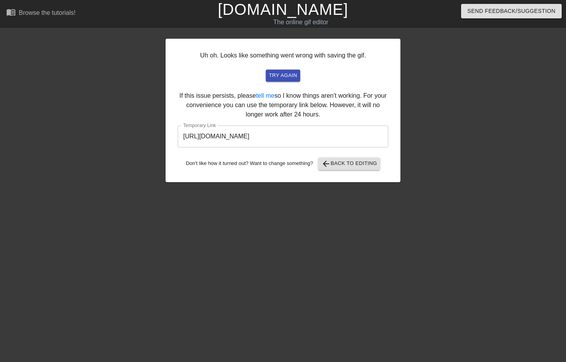 The width and height of the screenshot is (566, 362). Describe the element at coordinates (283, 76) in the screenshot. I see `span: try again` at that location.